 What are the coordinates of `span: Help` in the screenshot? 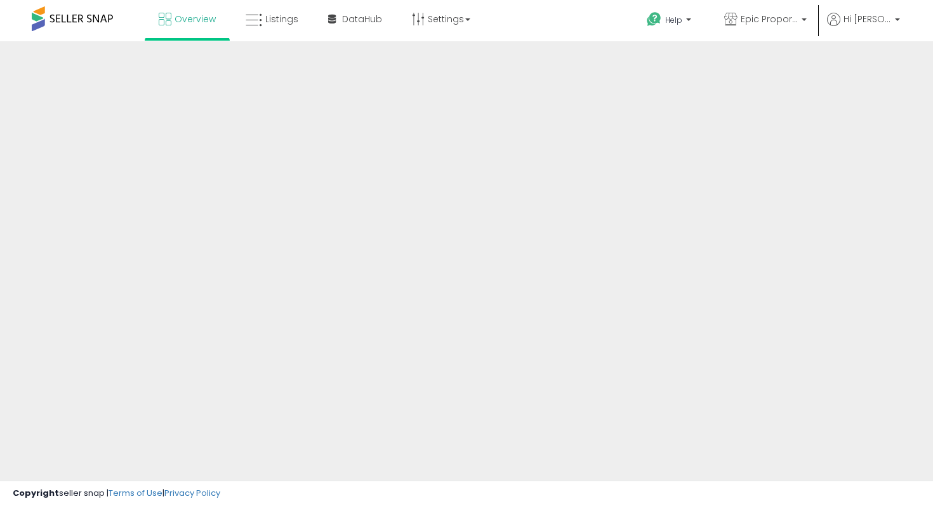 It's located at (673, 20).